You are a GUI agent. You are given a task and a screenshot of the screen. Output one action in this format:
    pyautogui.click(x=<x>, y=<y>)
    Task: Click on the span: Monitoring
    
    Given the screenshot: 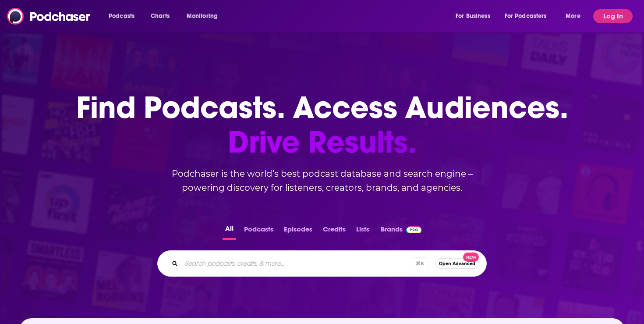 What is the action you would take?
    pyautogui.click(x=202, y=16)
    